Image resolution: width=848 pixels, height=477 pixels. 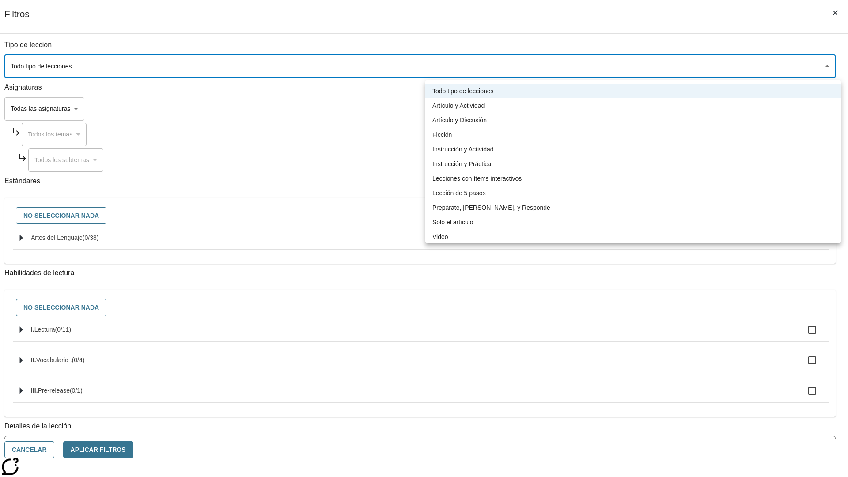 What do you see at coordinates (633, 178) in the screenshot?
I see `li: Lecciones con ítems interactivos` at bounding box center [633, 178].